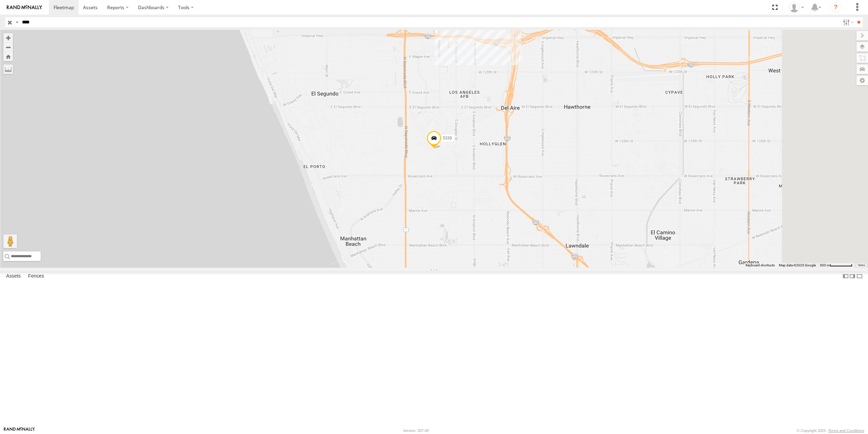 This screenshot has width=868, height=434. Describe the element at coordinates (798, 265) in the screenshot. I see `span: Map data ©2025 Google` at that location.